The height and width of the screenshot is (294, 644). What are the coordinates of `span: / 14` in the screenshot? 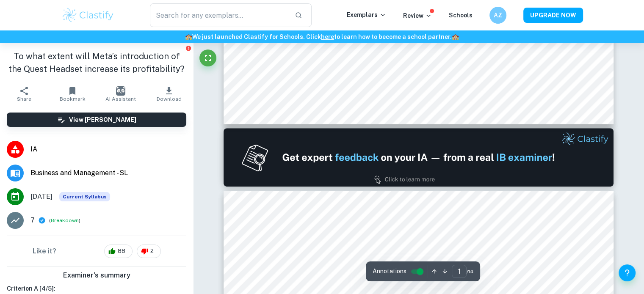 It's located at (470, 272).